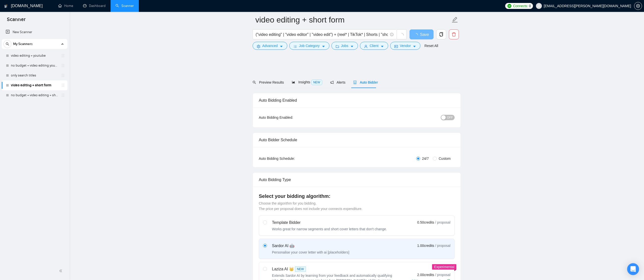 The image size is (644, 280). I want to click on span: 24/7, so click(425, 159).